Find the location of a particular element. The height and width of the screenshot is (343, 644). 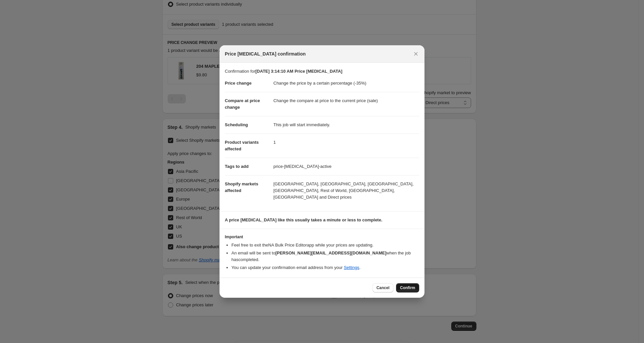

span: Tags to add is located at coordinates (237, 166).